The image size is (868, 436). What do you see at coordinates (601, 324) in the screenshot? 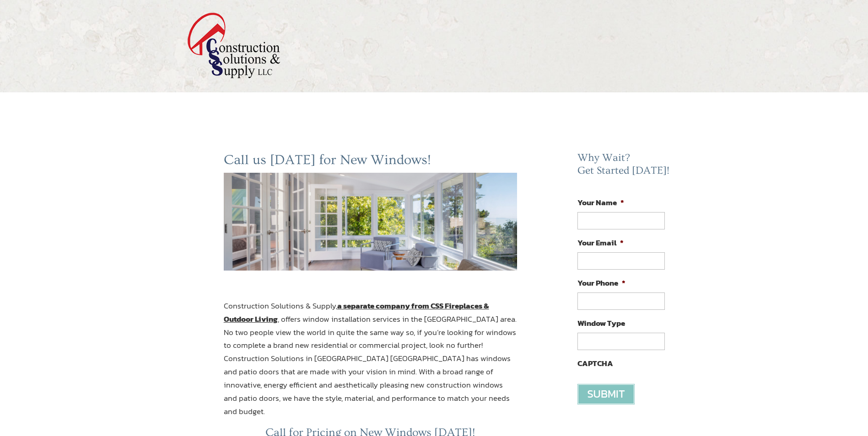
I see `label: Window Type` at bounding box center [601, 324].